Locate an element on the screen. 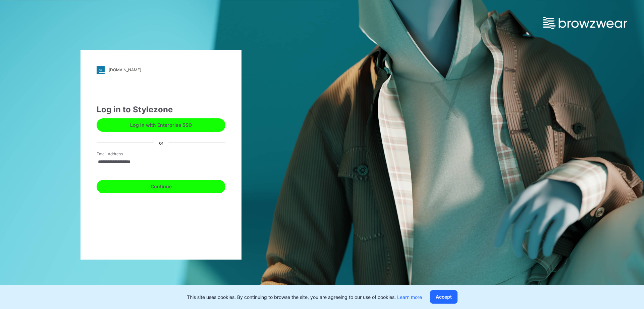 The image size is (644, 309). button: Accept is located at coordinates (444, 296).